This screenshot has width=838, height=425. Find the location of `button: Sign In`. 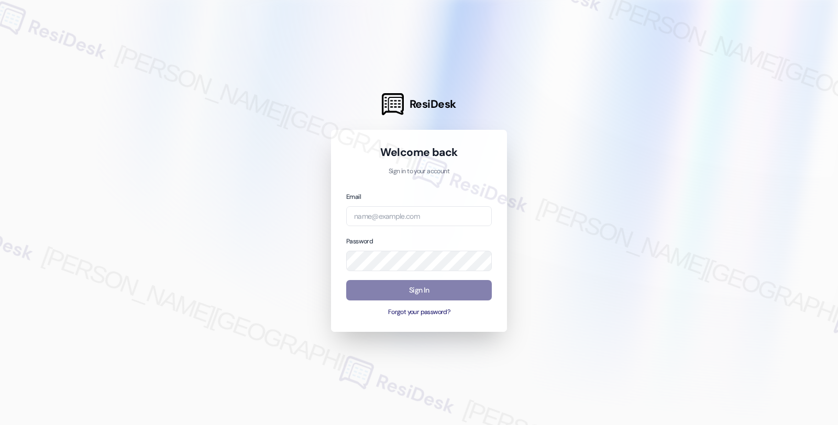

button: Sign In is located at coordinates (419, 290).